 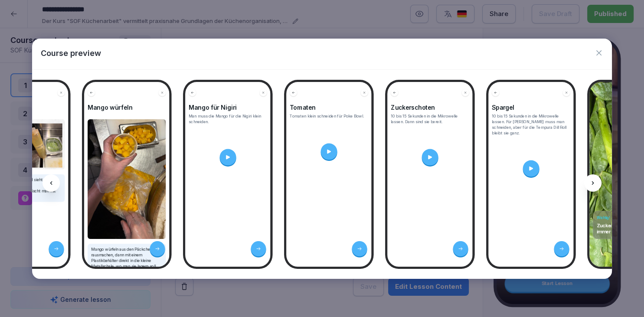 I want to click on p: Man muss die Mango für die Nigiri klein schneiden., so click(x=228, y=119).